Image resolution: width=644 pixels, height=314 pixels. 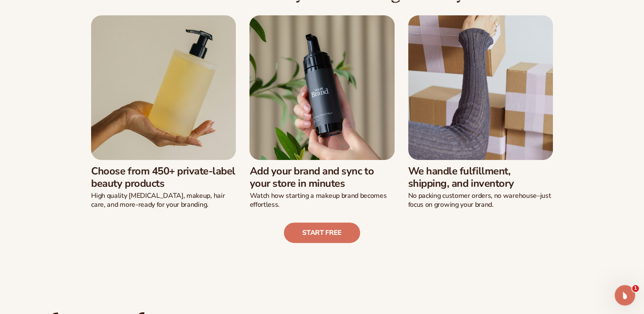 What do you see at coordinates (322, 87) in the screenshot?
I see `img: Male hand holding beard wash.` at bounding box center [322, 87].